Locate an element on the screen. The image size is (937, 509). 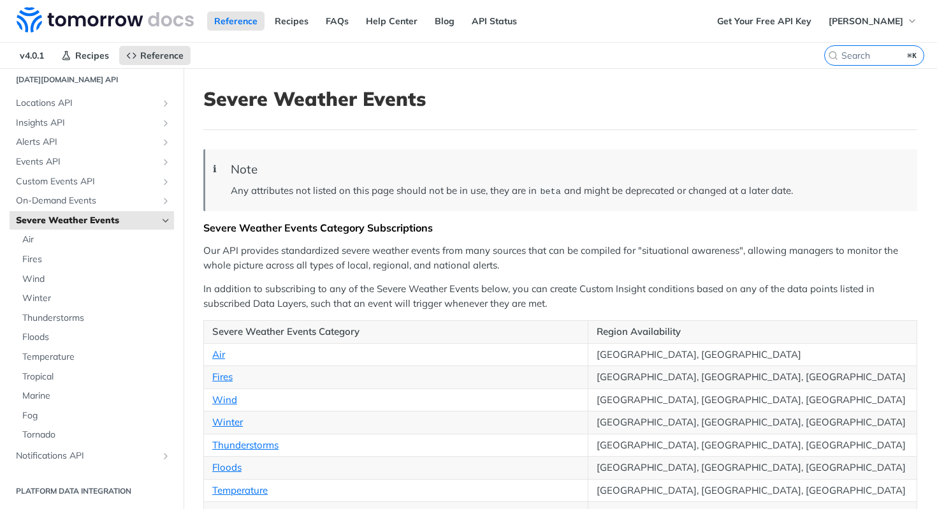
span: Severe Weather Events is located at coordinates (87, 221).